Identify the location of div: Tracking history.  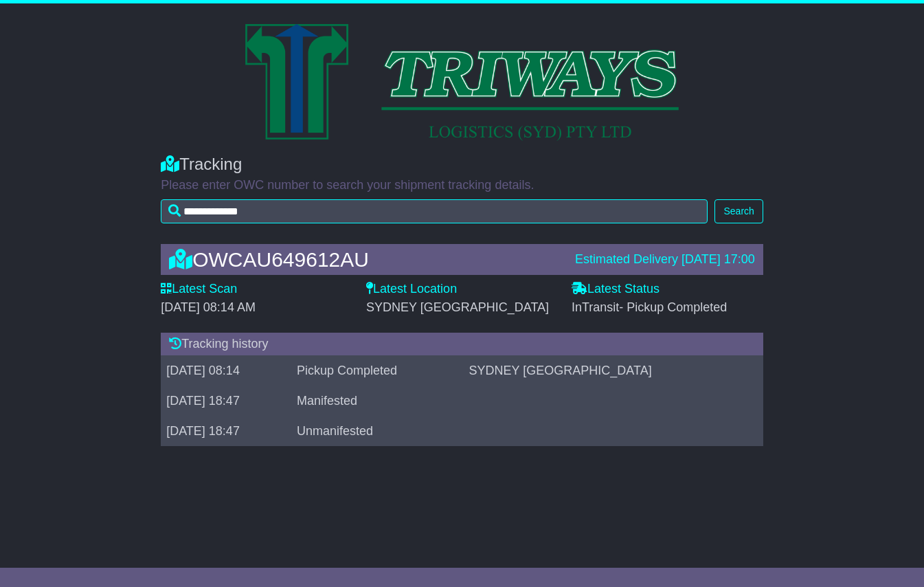
(462, 344).